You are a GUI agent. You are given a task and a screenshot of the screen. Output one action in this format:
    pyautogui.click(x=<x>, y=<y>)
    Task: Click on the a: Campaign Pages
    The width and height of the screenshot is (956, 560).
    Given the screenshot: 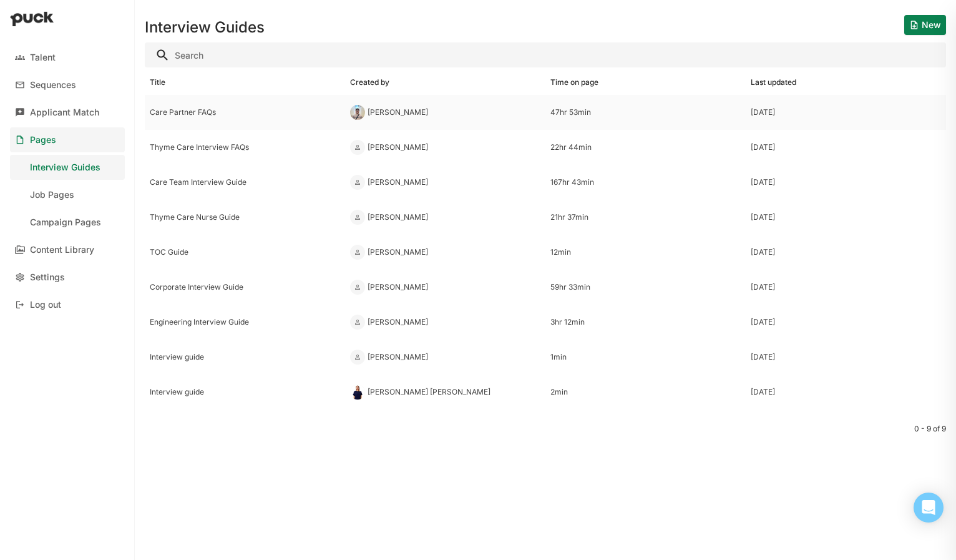 What is the action you would take?
    pyautogui.click(x=67, y=222)
    